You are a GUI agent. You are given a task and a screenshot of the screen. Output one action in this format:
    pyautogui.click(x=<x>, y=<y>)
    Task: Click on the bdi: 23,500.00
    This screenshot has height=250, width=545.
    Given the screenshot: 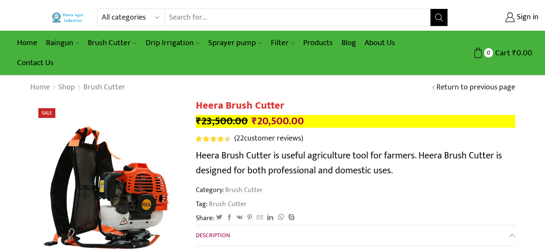 What is the action you would take?
    pyautogui.click(x=222, y=121)
    